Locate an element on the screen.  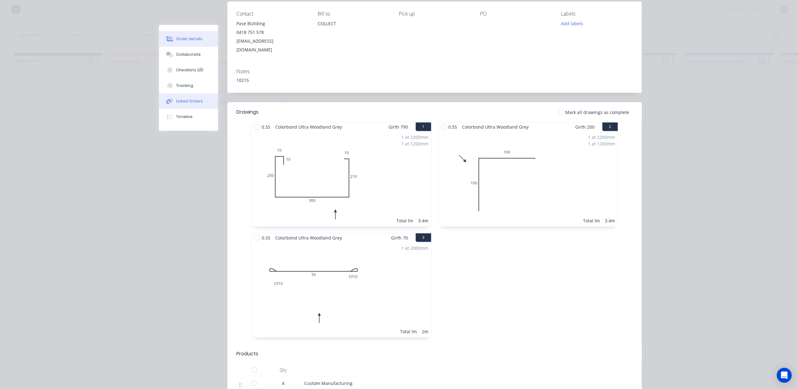
div: 0CF10CF10501 at 2000mmTotal lm2m is located at coordinates (341, 289).